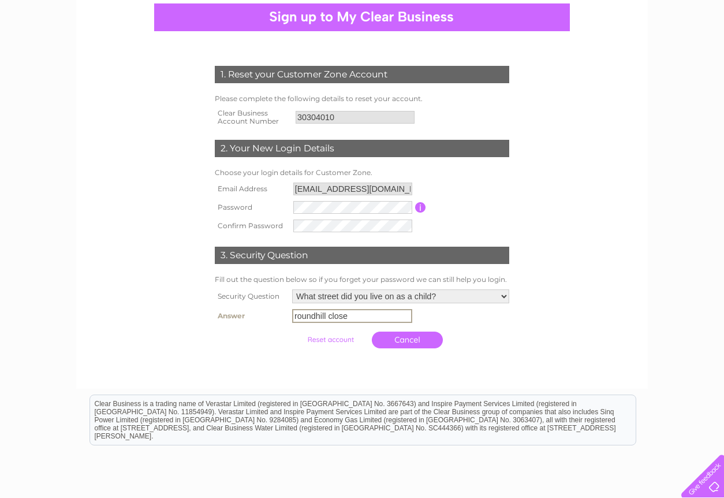 The image size is (724, 498). I want to click on td: Fill out the question below so if you forget your password we can still help you login., so click(362, 279).